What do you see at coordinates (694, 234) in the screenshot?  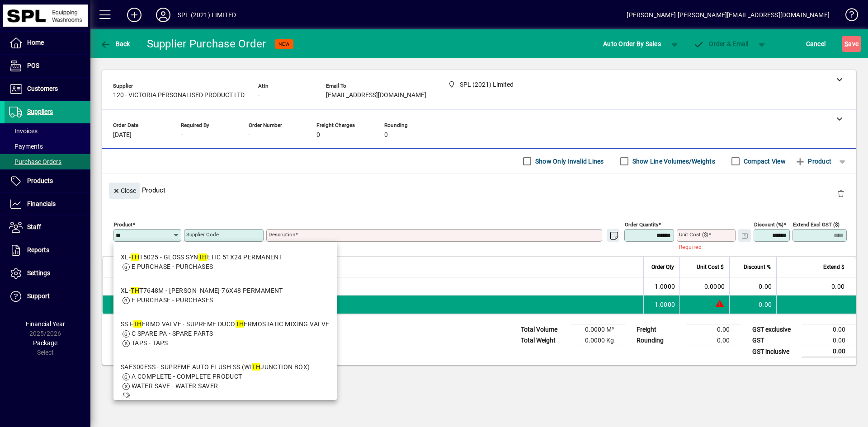 I see `mat-label: Unit Cost ($)` at bounding box center [694, 234].